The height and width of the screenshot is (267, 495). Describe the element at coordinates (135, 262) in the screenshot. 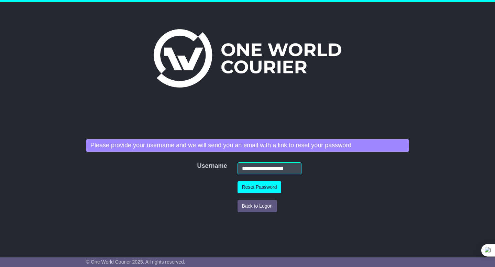

I see `span: © One World Courier 2025. All rights reserved.` at that location.